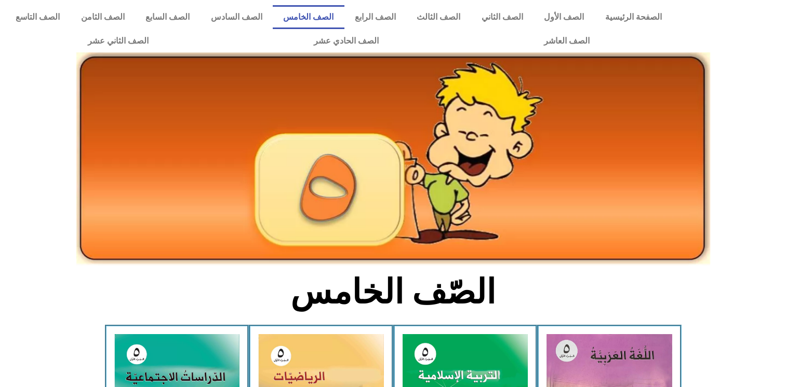 This screenshot has height=387, width=786. I want to click on h2: الصّف الخامس, so click(393, 292).